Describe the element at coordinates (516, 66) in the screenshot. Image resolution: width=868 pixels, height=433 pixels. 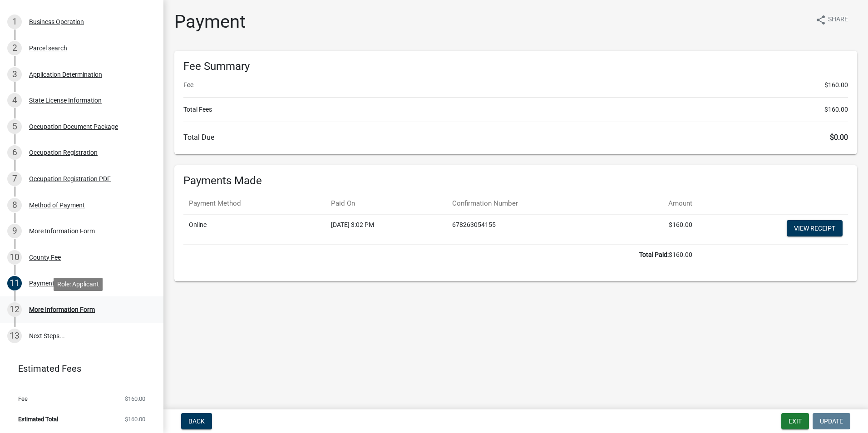
I see `h6: Fee Summary` at that location.